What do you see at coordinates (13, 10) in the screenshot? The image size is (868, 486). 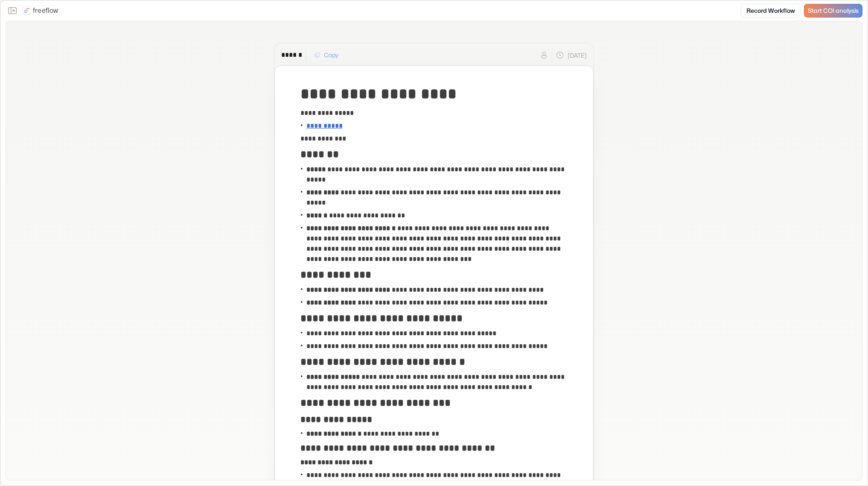 I see `button: Close the sidebar` at bounding box center [13, 10].